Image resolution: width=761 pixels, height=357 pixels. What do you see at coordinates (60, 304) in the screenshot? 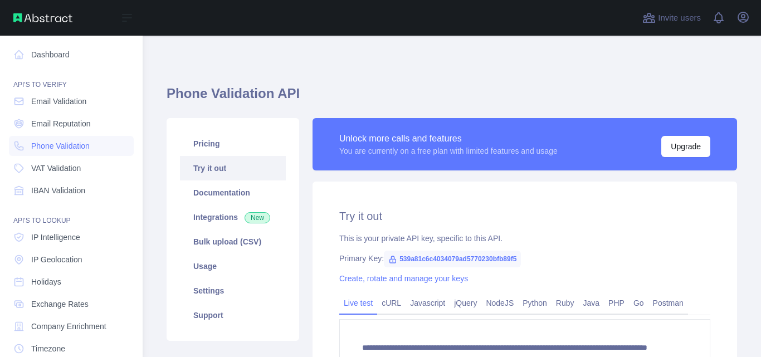
I see `span: Exchange Rates` at bounding box center [60, 304].